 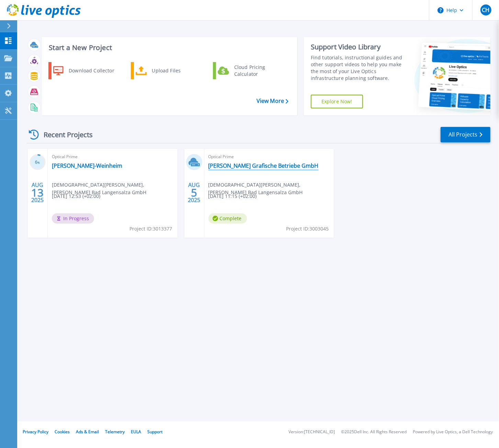 I want to click on li: © 2025 Dell Inc. All Rights Reserved, so click(x=373, y=432).